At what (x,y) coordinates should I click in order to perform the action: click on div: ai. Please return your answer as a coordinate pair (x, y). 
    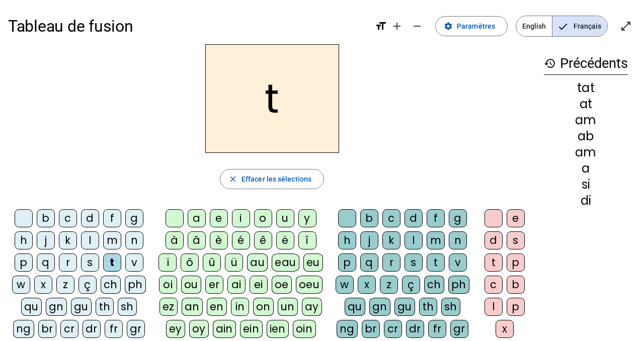
    Looking at the image, I should click on (236, 285).